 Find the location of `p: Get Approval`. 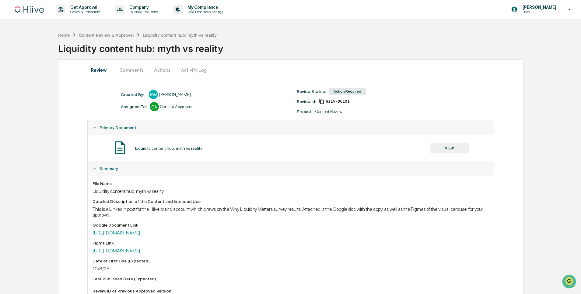

p: Get Approval is located at coordinates (84, 7).